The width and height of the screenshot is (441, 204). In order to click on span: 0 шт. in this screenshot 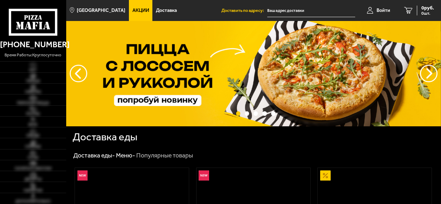, I will do `click(428, 13)`.